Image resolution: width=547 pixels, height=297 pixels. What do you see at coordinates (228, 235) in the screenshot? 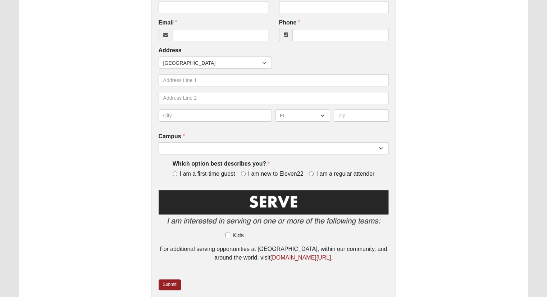
I see `input: Kids` at bounding box center [228, 235].